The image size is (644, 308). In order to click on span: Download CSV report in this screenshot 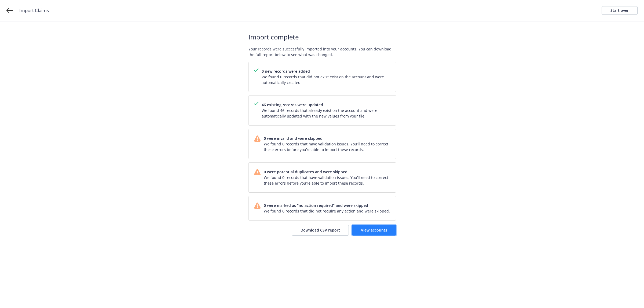, I will do `click(320, 230)`.